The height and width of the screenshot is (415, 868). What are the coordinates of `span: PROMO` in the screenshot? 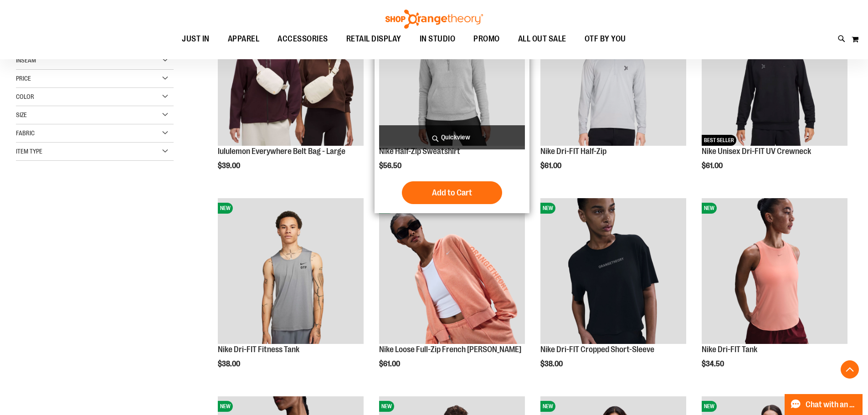 It's located at (487, 39).